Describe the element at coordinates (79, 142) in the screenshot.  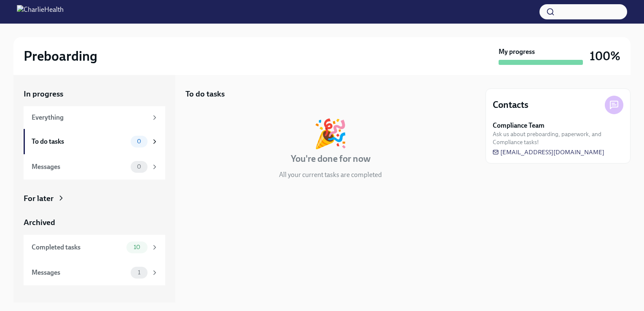
I see `div: To do tasks` at that location.